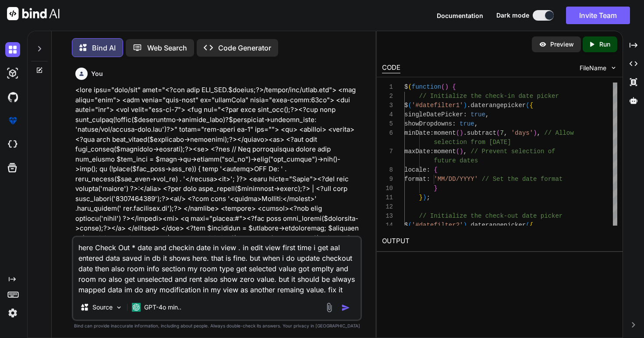 This screenshot has height=338, width=644. Describe the element at coordinates (329, 307) in the screenshot. I see `img: attachment` at that location.